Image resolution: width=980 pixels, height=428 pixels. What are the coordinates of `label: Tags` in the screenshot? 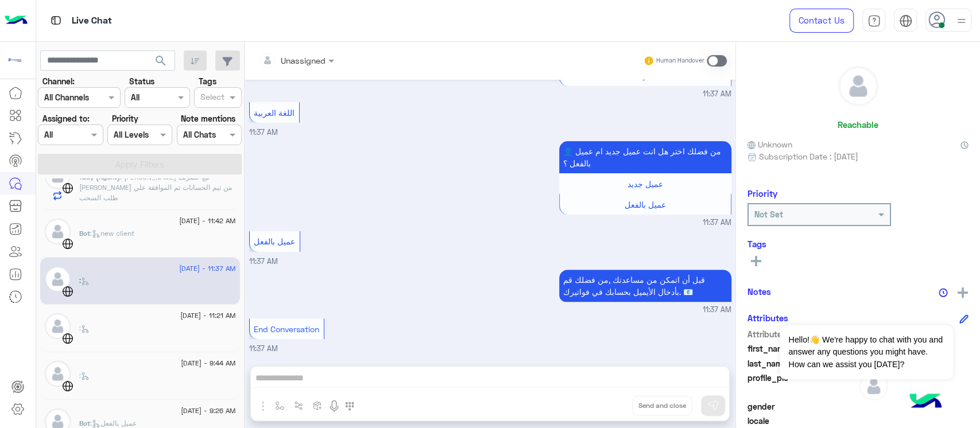 It's located at (207, 81).